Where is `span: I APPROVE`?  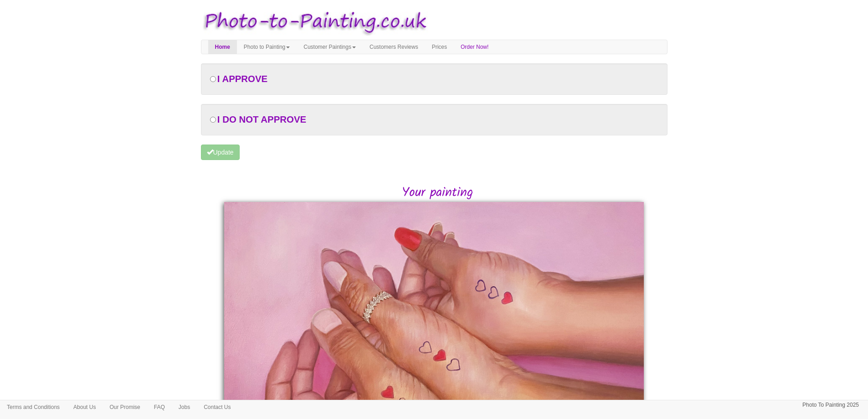
span: I APPROVE is located at coordinates (242, 79).